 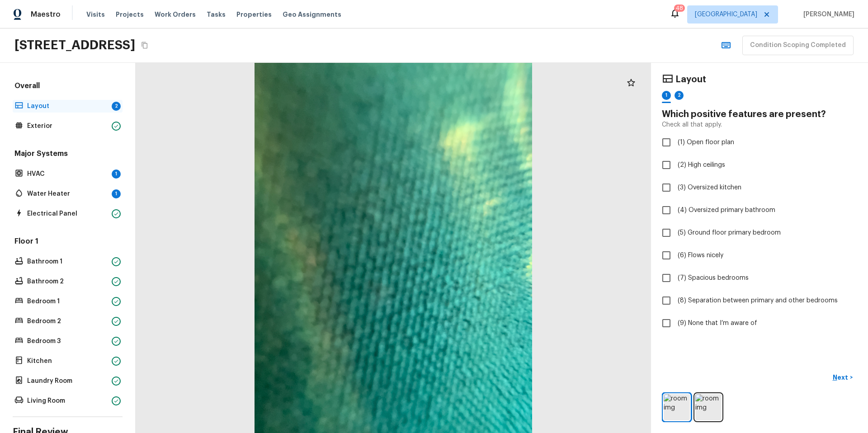 I want to click on span: (5) Ground floor primary bedroom, so click(x=729, y=233).